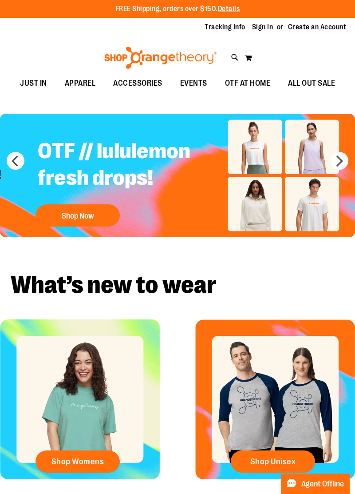  What do you see at coordinates (248, 83) in the screenshot?
I see `span: OTF AT HOME` at bounding box center [248, 83].